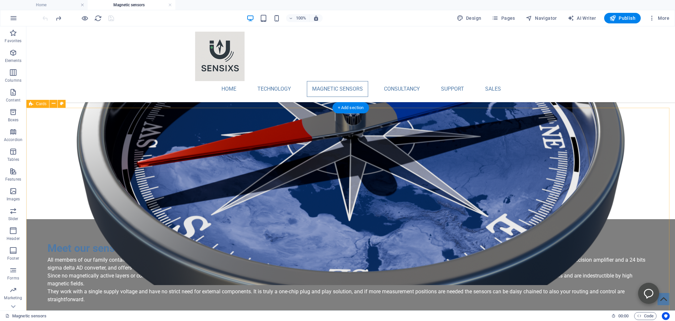 Image resolution: width=675 pixels, height=321 pixels. What do you see at coordinates (131, 5) in the screenshot?
I see `h4: Magnetic sensors` at bounding box center [131, 5].